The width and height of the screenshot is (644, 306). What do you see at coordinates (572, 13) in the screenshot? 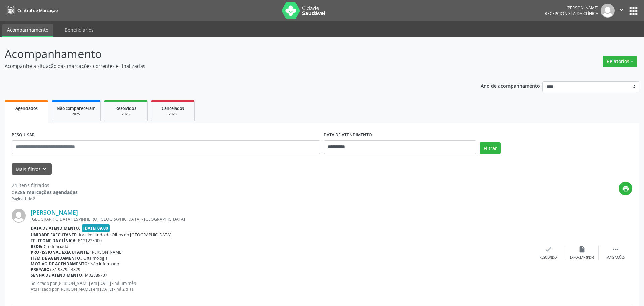
I see `span: Recepcionista da clínica` at bounding box center [572, 13].